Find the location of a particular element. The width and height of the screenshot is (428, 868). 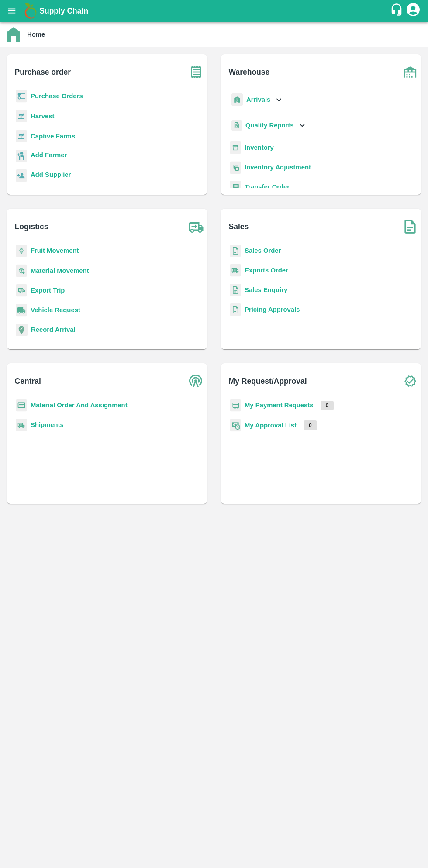

b: Quality Reports is located at coordinates (269, 125).